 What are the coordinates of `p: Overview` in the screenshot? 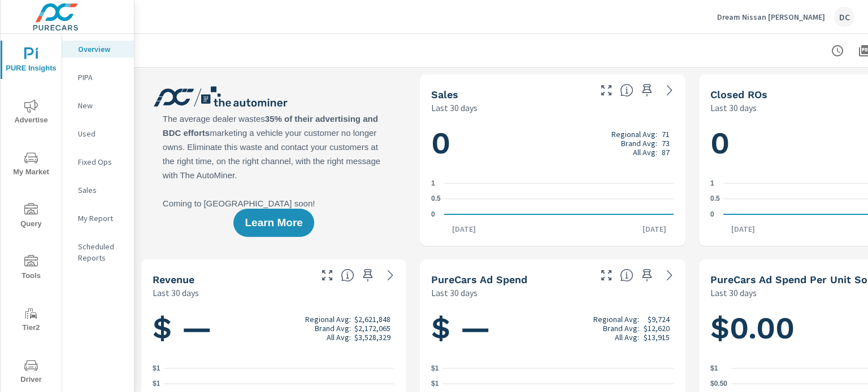 It's located at (101, 49).